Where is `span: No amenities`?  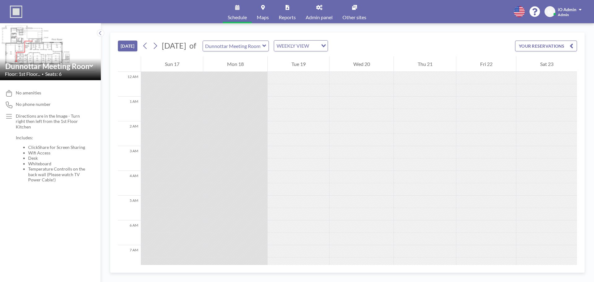 span: No amenities is located at coordinates (28, 93).